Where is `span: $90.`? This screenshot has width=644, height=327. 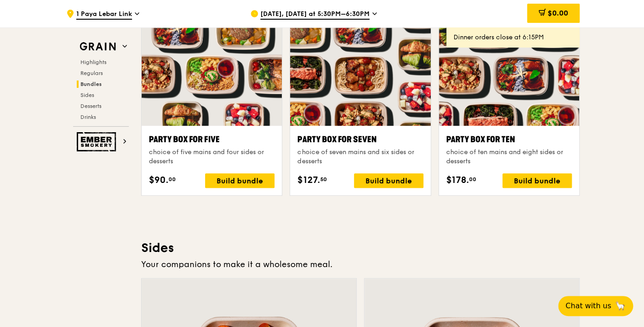
span: $90. is located at coordinates (159, 180).